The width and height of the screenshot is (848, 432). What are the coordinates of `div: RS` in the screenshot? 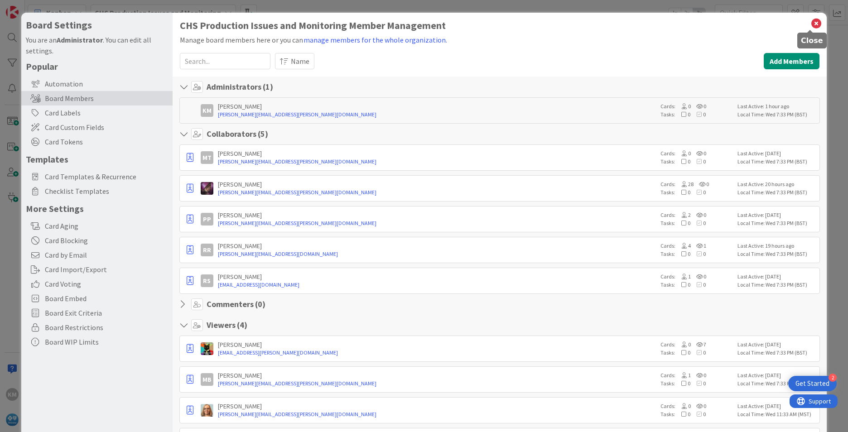 It's located at (207, 281).